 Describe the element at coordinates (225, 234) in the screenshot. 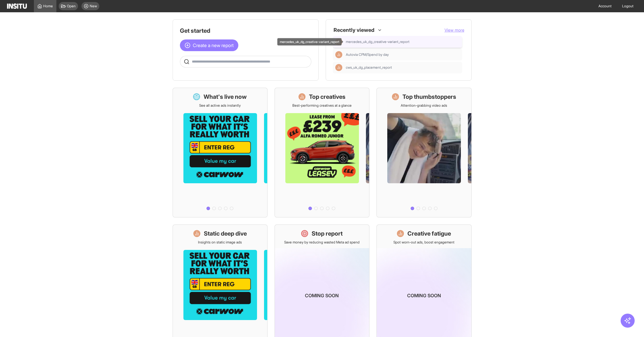

I see `h1: Static deep dive` at that location.